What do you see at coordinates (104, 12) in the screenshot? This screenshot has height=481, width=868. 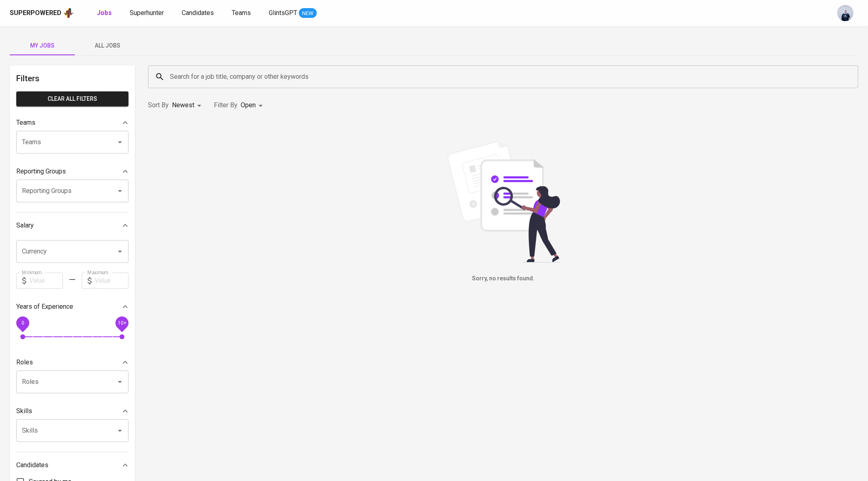 I see `b: Jobs` at bounding box center [104, 12].